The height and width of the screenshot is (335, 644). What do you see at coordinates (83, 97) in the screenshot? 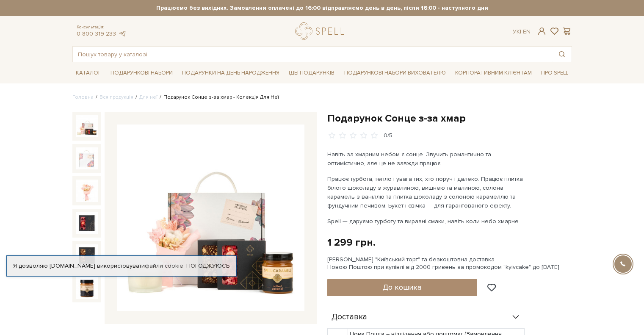
I see `a: Головна` at bounding box center [83, 97].